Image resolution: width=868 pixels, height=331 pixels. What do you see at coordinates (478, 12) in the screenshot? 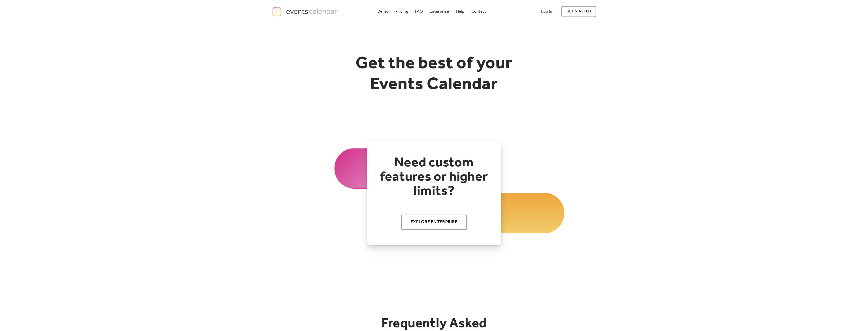
I see `div: Contact` at bounding box center [478, 12].